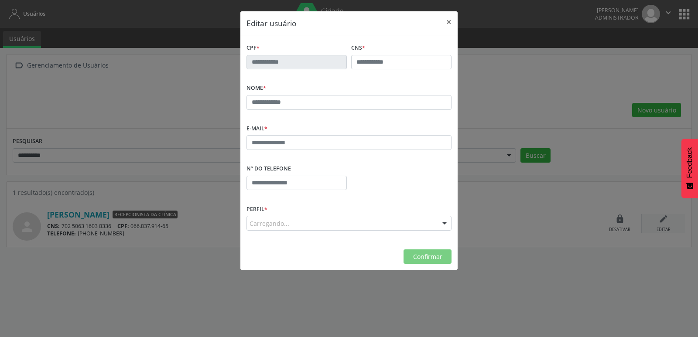  Describe the element at coordinates (358, 48) in the screenshot. I see `label: CNS` at that location.